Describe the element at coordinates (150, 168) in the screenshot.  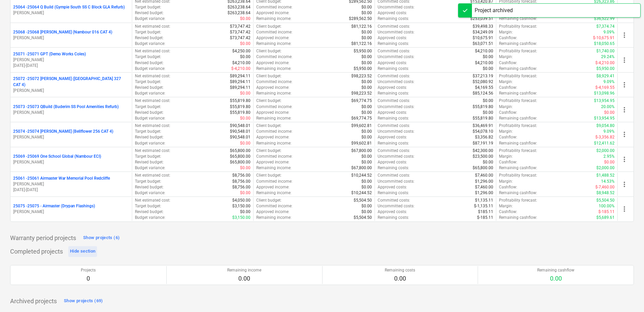
I see `p: Budget variance :` at that location.